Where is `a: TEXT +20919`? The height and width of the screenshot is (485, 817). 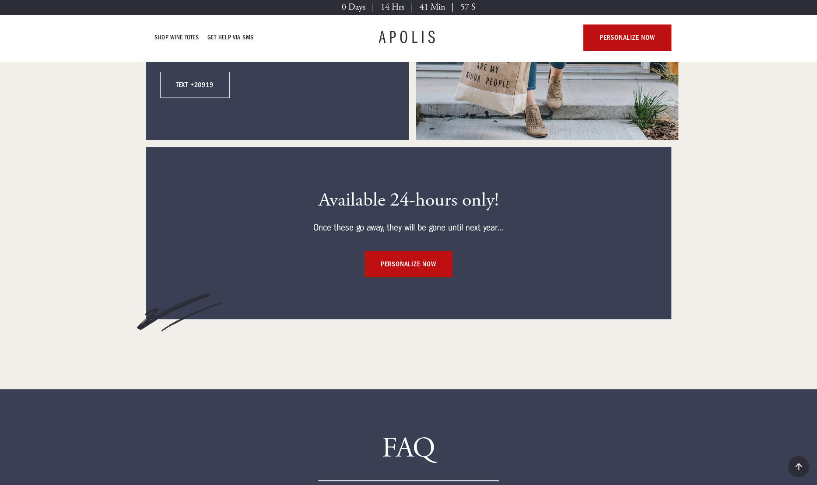 a: TEXT +20919 is located at coordinates (195, 85).